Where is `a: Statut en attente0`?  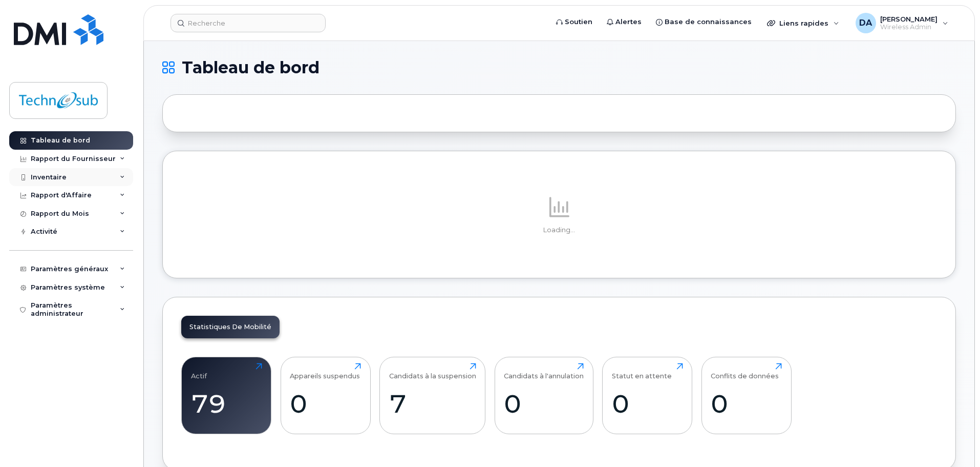 a: Statut en attente0 is located at coordinates (647, 395).